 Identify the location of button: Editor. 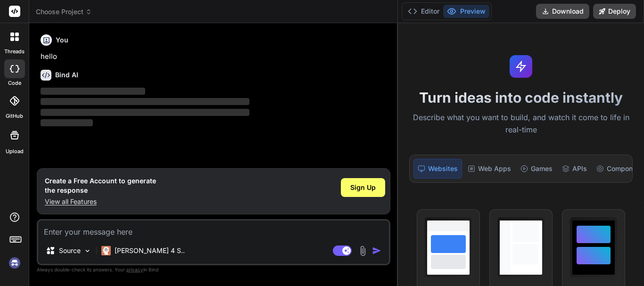
(423, 11).